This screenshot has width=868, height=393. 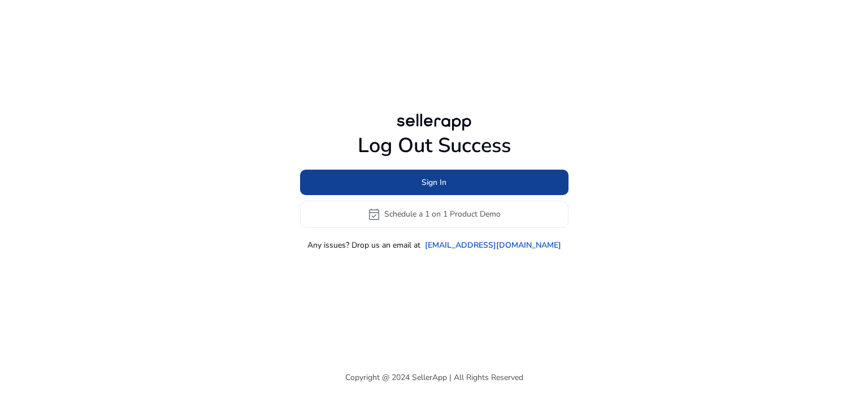 I want to click on button: event_availableSchedule a 1 on 1 Product Demo, so click(x=434, y=214).